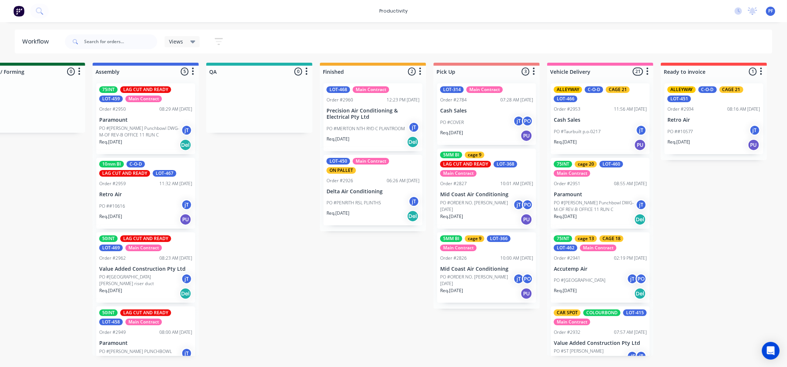  Describe the element at coordinates (340, 100) in the screenshot. I see `div: Order #2960` at that location.